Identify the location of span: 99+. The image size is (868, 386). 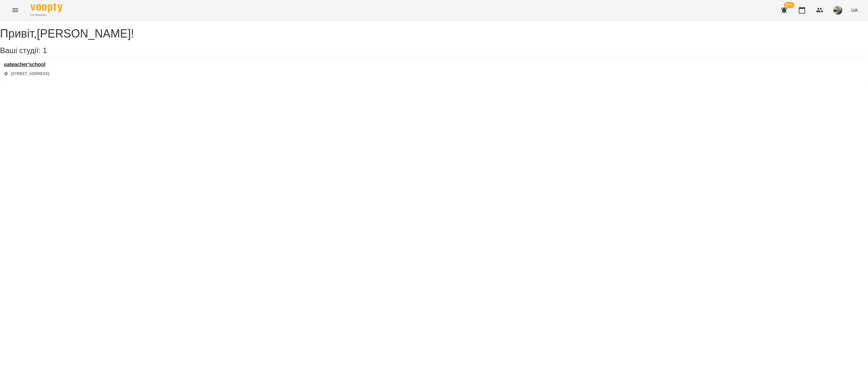
(789, 5).